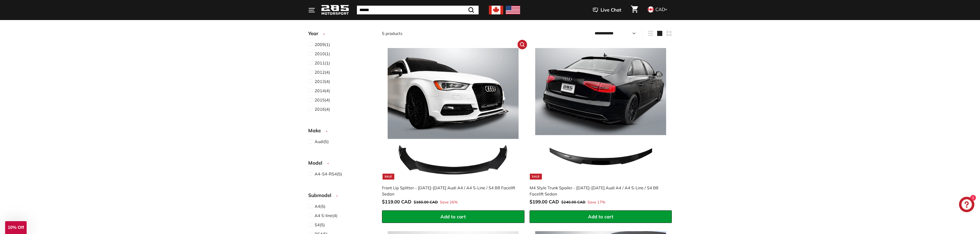  What do you see at coordinates (335, 10) in the screenshot?
I see `img: Logo_285_Motorsport_areodynamics_components` at bounding box center [335, 10].